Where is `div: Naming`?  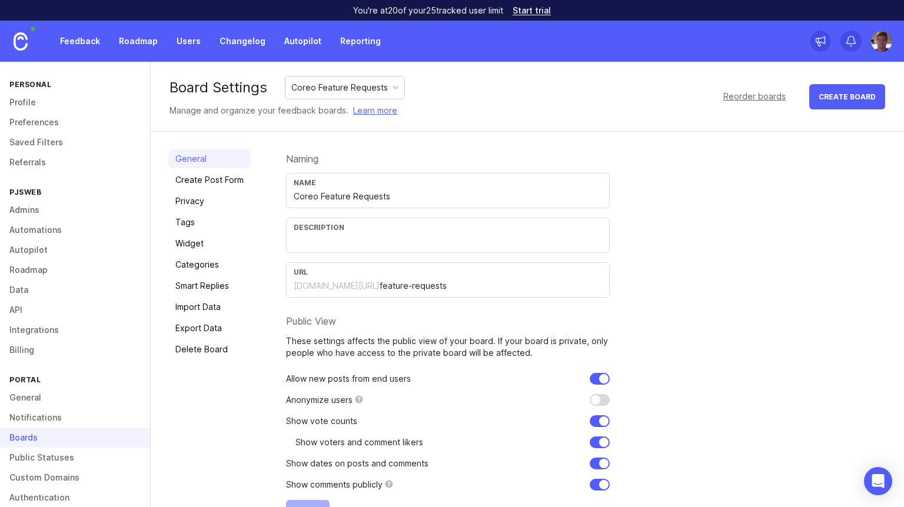 div: Naming is located at coordinates (448, 159).